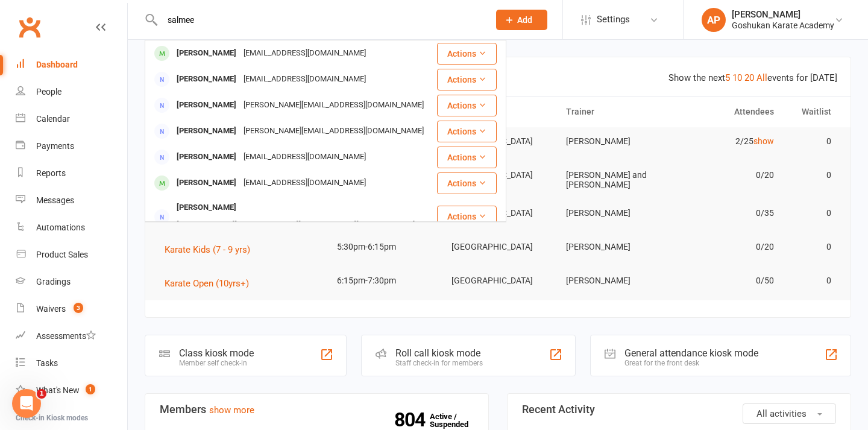  Describe the element at coordinates (727, 213) in the screenshot. I see `td: 0/35` at that location.